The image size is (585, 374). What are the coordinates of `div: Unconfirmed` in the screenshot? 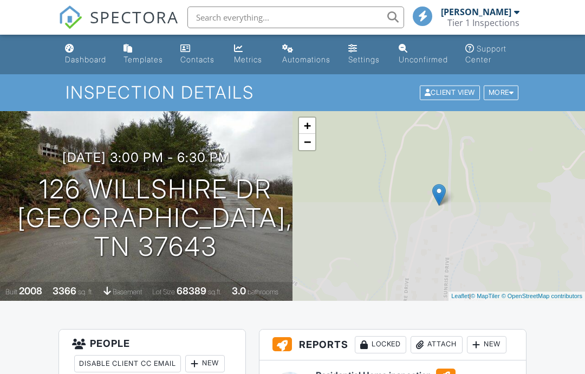 It's located at (423, 59).